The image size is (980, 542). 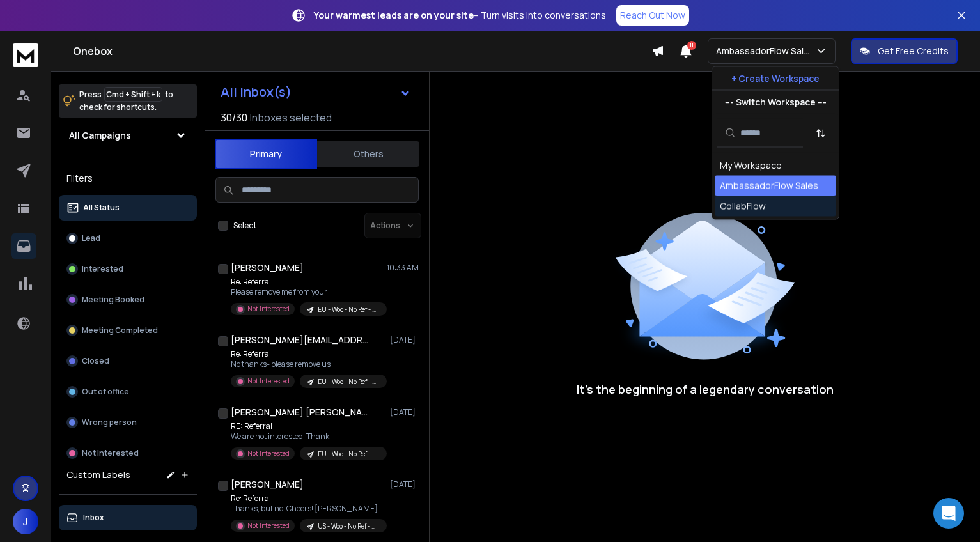 What do you see at coordinates (100, 135) in the screenshot?
I see `h1: All Campaigns` at bounding box center [100, 135].